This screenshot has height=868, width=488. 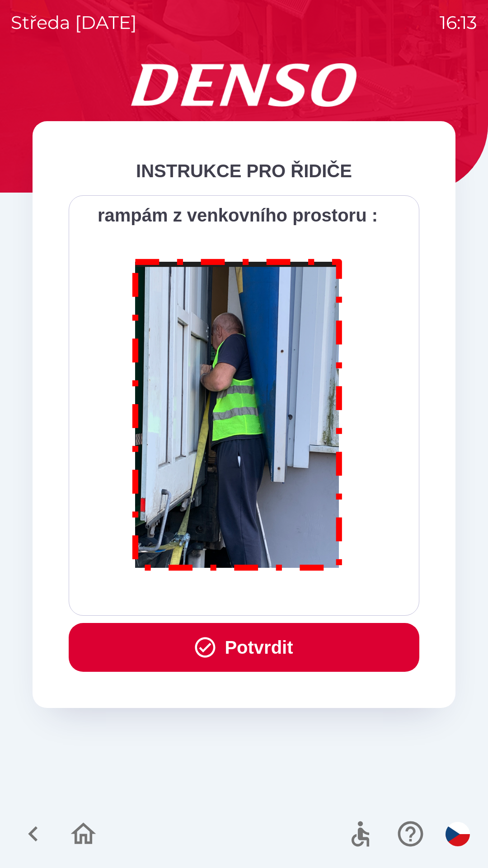 I want to click on img: cs flag, so click(x=458, y=834).